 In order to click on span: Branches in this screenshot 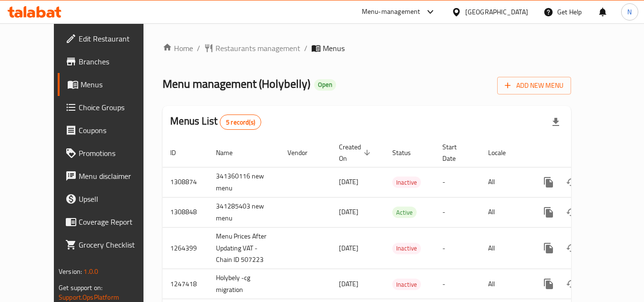, I will do `click(117, 62)`.